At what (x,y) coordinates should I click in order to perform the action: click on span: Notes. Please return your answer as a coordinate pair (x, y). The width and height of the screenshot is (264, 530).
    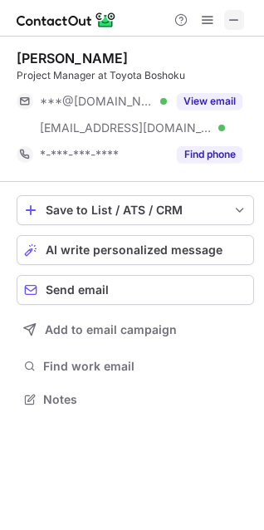
    Looking at the image, I should click on (145, 400).